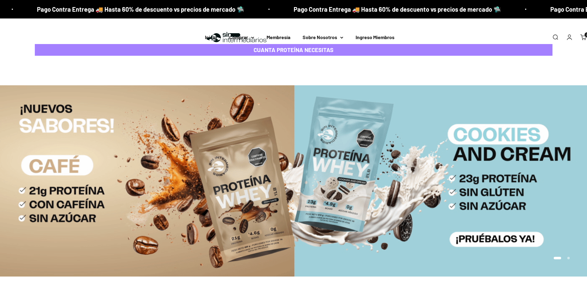  What do you see at coordinates (375, 37) in the screenshot?
I see `a: Ingreso Miembros` at bounding box center [375, 37].